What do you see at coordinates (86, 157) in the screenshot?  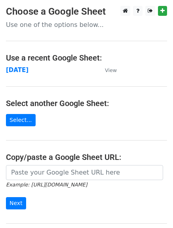 I see `h4: Copy/paste a Google Sheet URL:` at bounding box center [86, 157].